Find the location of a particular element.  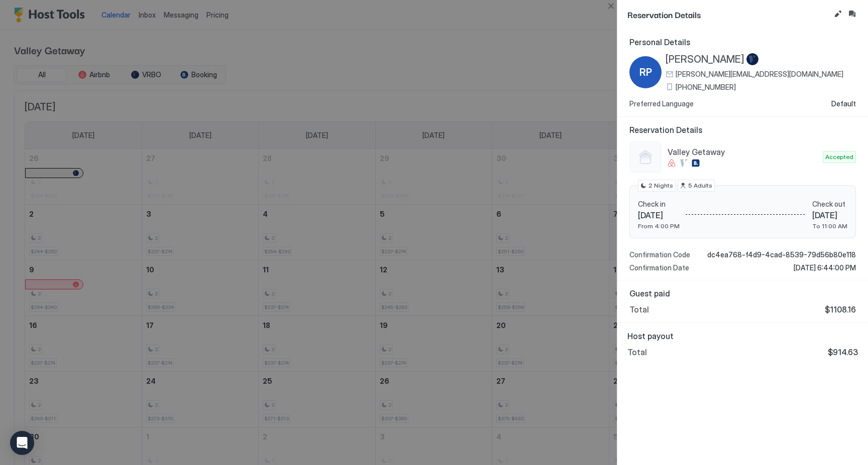

span: 5 Adults is located at coordinates (700, 186).